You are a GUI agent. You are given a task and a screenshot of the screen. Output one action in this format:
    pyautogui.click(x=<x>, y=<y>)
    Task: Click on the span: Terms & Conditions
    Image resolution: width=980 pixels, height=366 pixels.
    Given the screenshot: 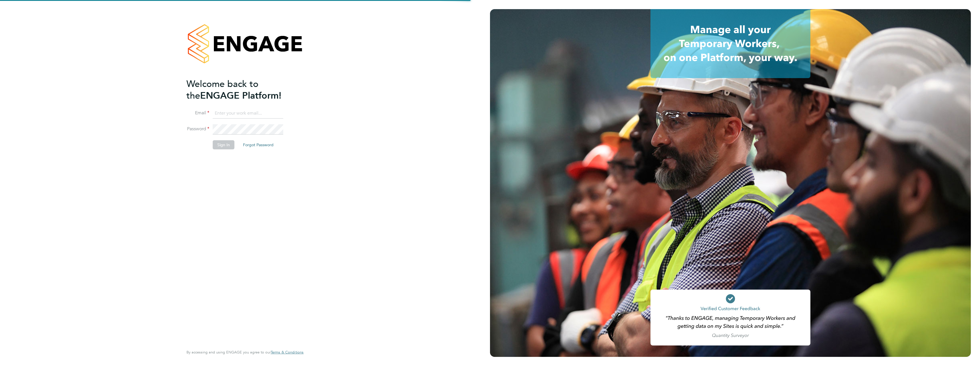 What is the action you would take?
    pyautogui.click(x=287, y=353)
    